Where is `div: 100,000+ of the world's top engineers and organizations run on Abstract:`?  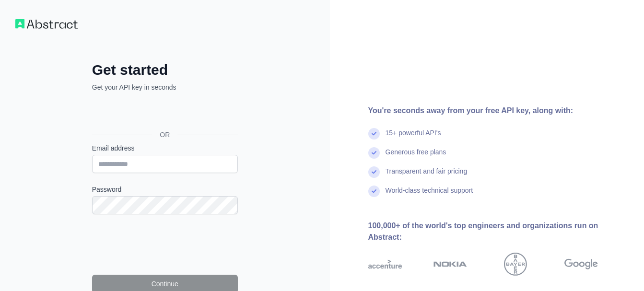
div: 100,000+ of the world's top engineers and organizations run on Abstract: is located at coordinates (499, 232).